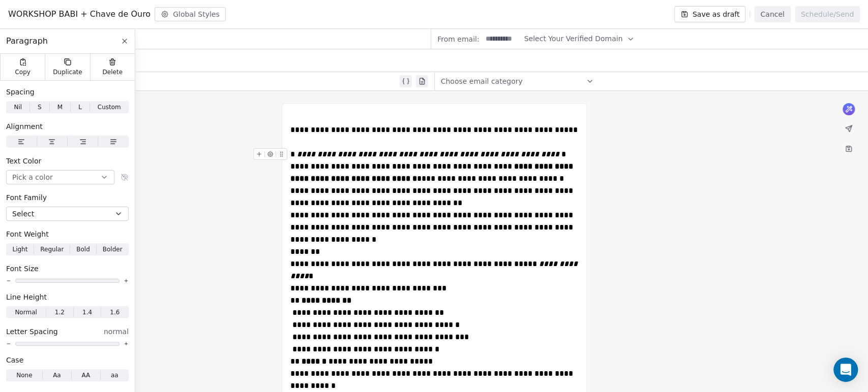 The image size is (868, 392). I want to click on span: Choose email category, so click(481, 81).